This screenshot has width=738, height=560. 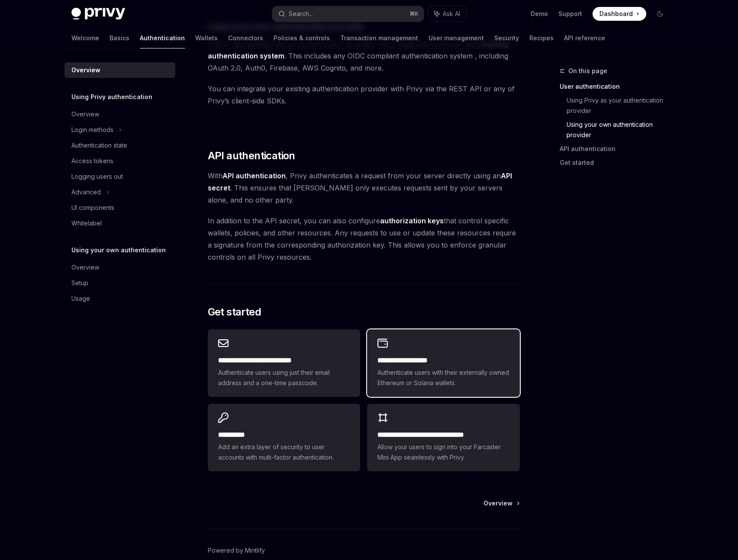 I want to click on a: Authentication state, so click(x=120, y=145).